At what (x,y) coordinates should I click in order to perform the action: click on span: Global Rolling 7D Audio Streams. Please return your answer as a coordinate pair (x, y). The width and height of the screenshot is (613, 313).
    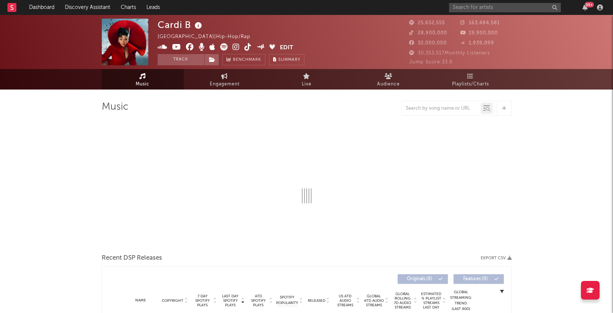
    Looking at the image, I should click on (402, 300).